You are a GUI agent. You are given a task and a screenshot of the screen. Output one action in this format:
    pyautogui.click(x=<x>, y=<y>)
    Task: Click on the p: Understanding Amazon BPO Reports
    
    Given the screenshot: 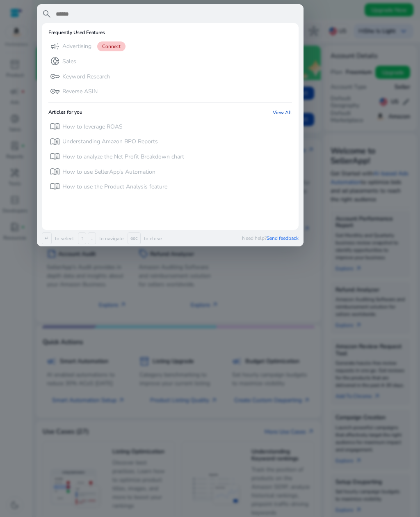 What is the action you would take?
    pyautogui.click(x=110, y=141)
    